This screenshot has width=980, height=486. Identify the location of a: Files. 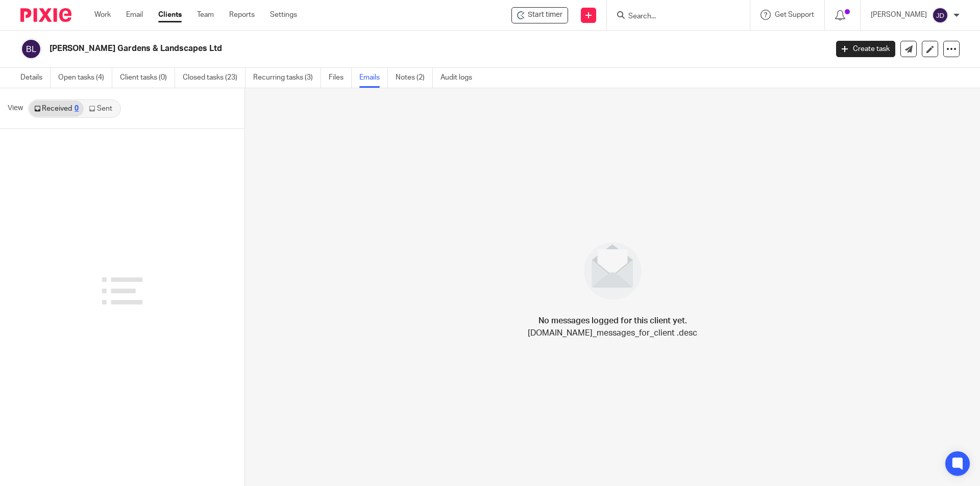
(340, 77).